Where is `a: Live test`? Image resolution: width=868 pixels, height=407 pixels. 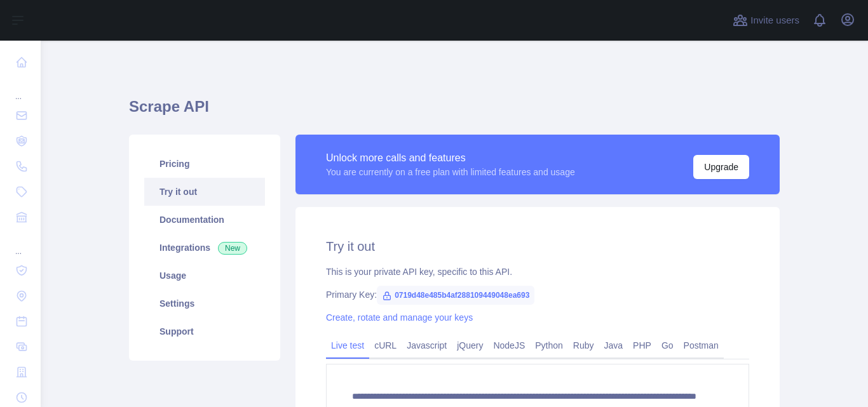 a: Live test is located at coordinates (347, 346).